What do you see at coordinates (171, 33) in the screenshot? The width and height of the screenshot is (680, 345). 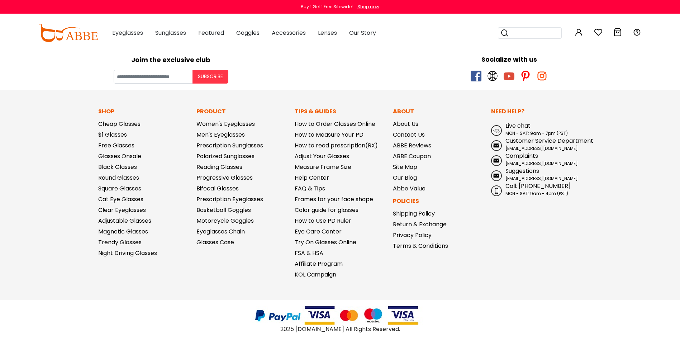 I see `span: Sunglasses` at bounding box center [171, 33].